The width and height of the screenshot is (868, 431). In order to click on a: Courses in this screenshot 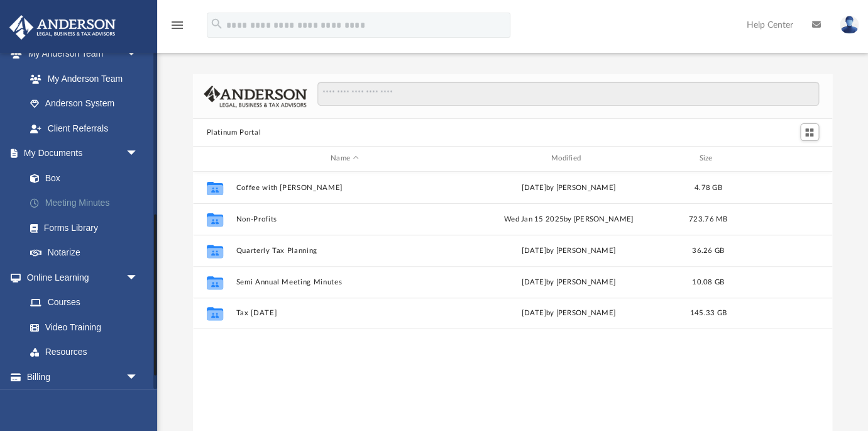, I will do `click(84, 303)`.